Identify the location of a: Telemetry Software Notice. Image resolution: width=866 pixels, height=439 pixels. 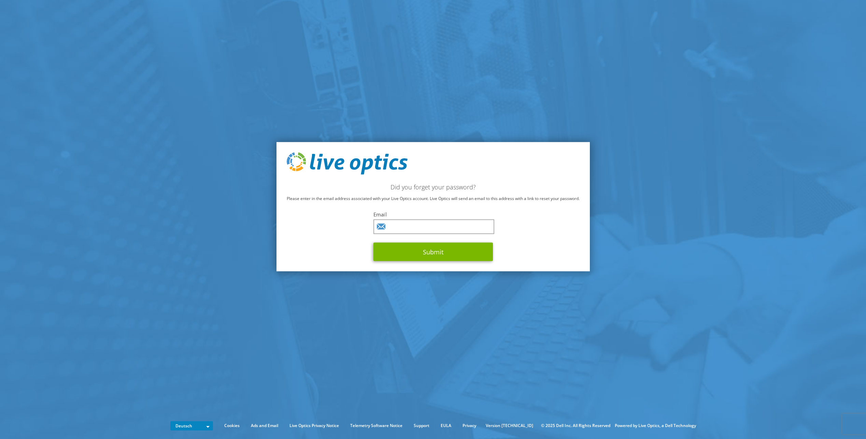
(376, 425).